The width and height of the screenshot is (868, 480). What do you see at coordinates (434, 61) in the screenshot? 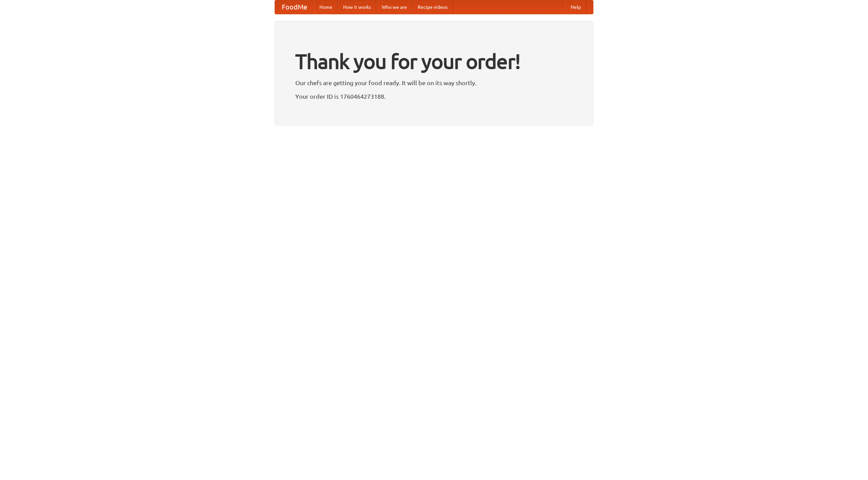
I see `h1: Thank you for your order!` at bounding box center [434, 61].